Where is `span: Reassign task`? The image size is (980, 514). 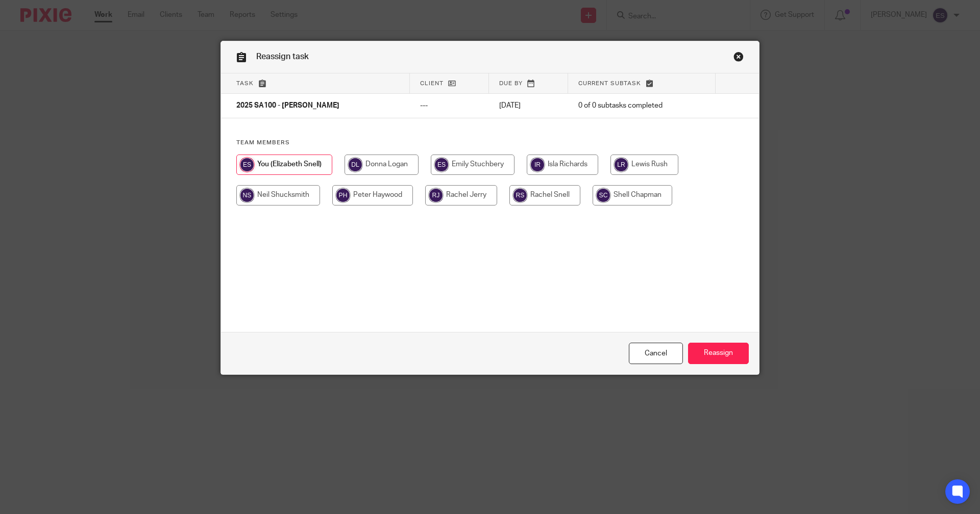 span: Reassign task is located at coordinates (283, 57).